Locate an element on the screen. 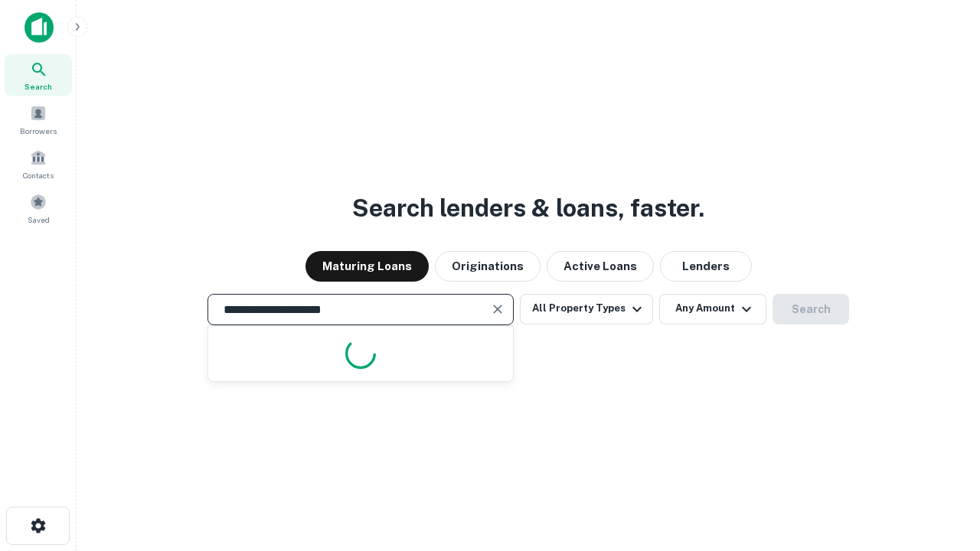 This screenshot has width=980, height=551. span: Saved is located at coordinates (38, 219).